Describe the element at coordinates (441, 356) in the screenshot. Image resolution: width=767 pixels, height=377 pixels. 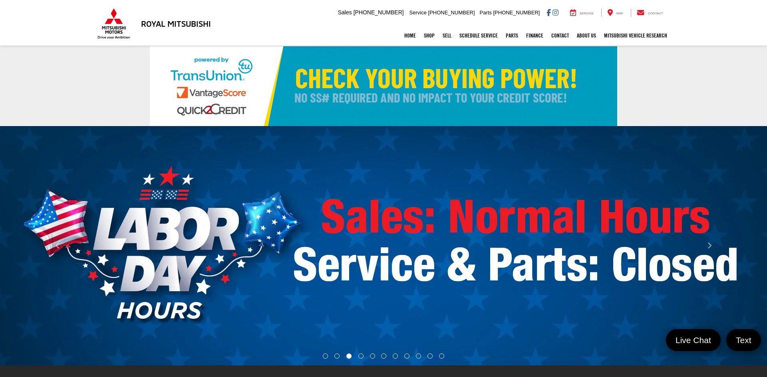
I see `li: Go to slide number 11.` at that location.